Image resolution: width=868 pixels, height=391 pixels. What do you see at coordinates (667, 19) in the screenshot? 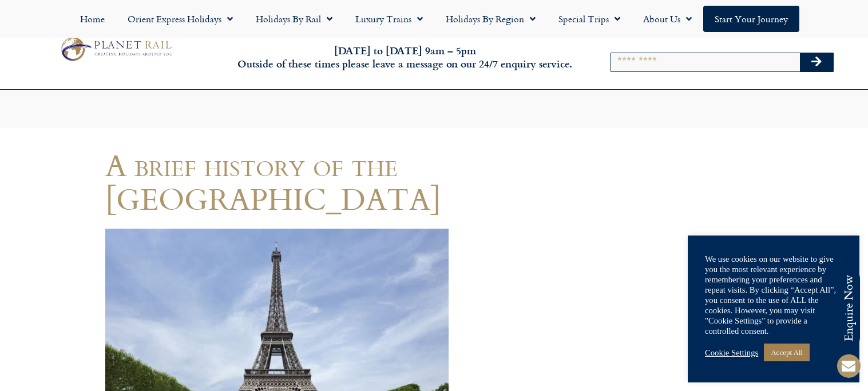
I see `a: About Us` at bounding box center [667, 19].